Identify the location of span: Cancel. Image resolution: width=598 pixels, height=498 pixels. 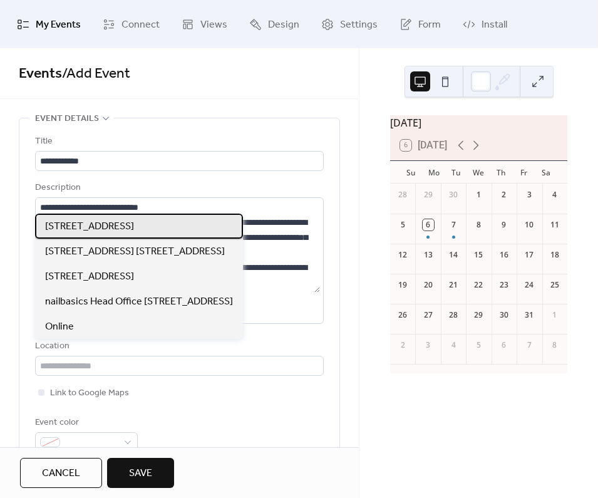
(61, 473).